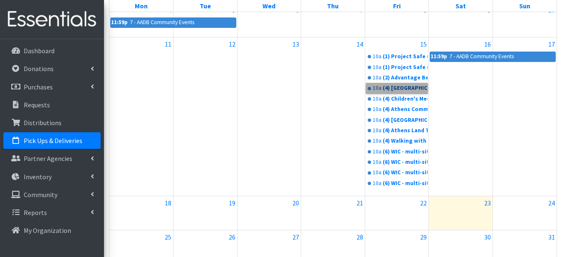  I want to click on td: August 20, 2025, so click(269, 213).